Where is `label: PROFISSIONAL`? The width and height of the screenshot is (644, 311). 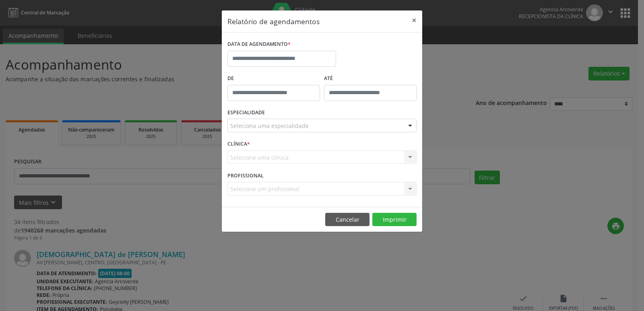
label: PROFISSIONAL is located at coordinates (246, 176).